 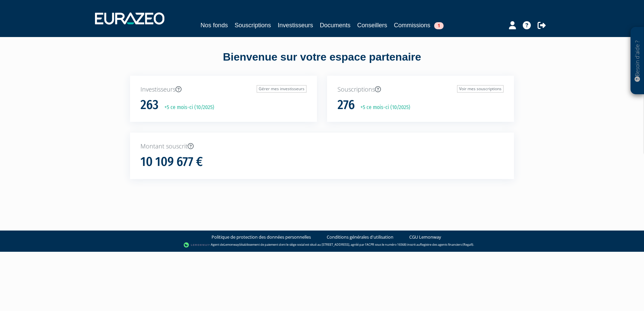 I want to click on a: CGU Lemonway, so click(x=425, y=237).